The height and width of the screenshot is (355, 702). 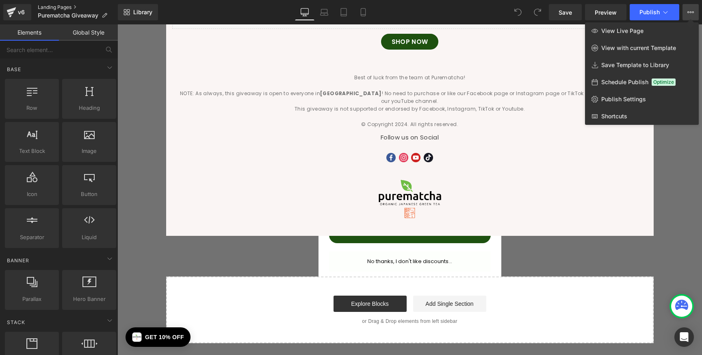 I want to click on span: Heading, so click(x=89, y=108).